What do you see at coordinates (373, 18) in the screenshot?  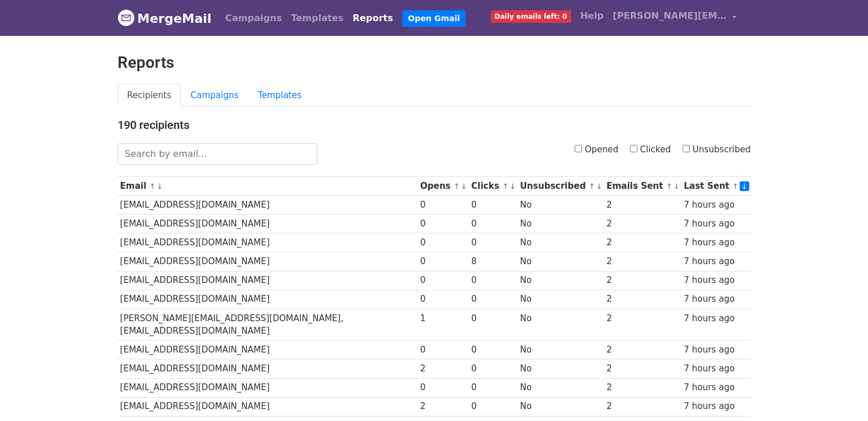 I see `a: Reports` at bounding box center [373, 18].